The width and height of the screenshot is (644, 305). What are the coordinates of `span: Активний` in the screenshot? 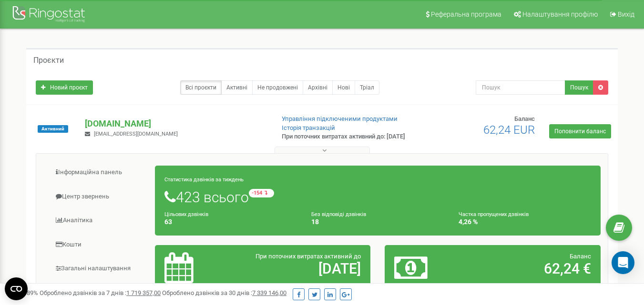 It's located at (53, 129).